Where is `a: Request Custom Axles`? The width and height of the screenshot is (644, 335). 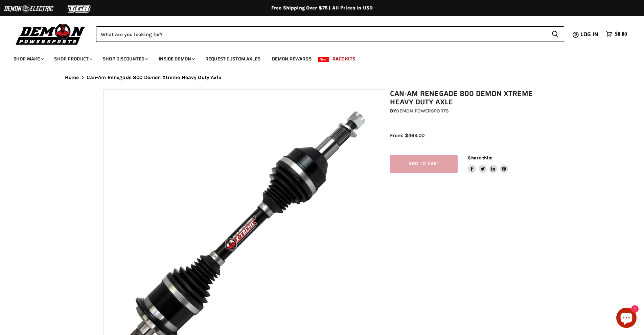 a: Request Custom Axles is located at coordinates (232, 59).